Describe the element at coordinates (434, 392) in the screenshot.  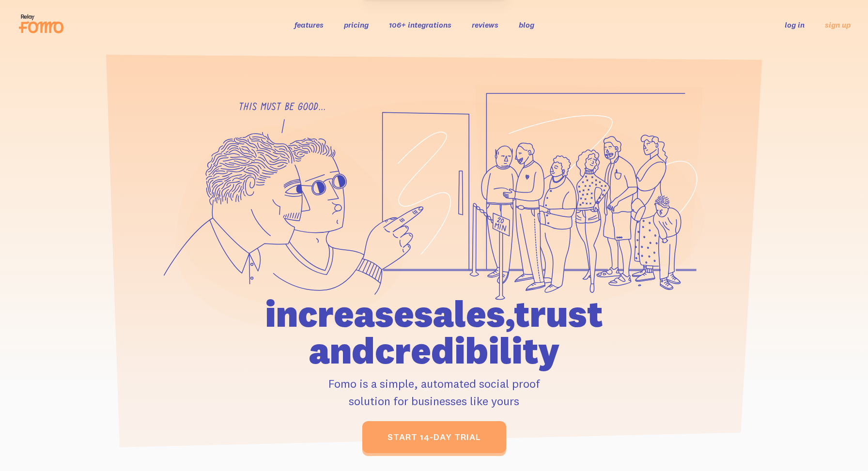
I see `p: Fomo is a simple, automated social proof solution for businesses like yours` at that location.